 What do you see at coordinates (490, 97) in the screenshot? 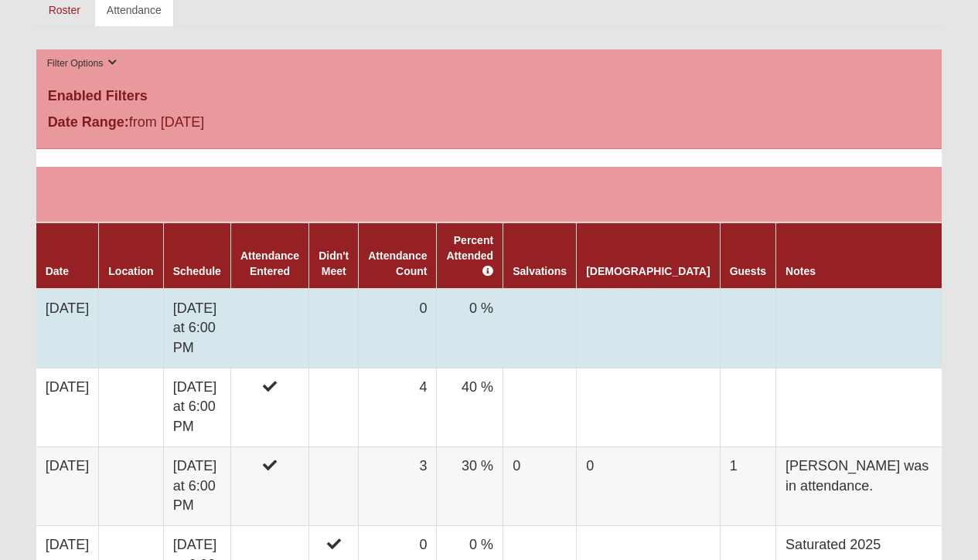
I see `h4: Enabled Filters` at bounding box center [490, 97].